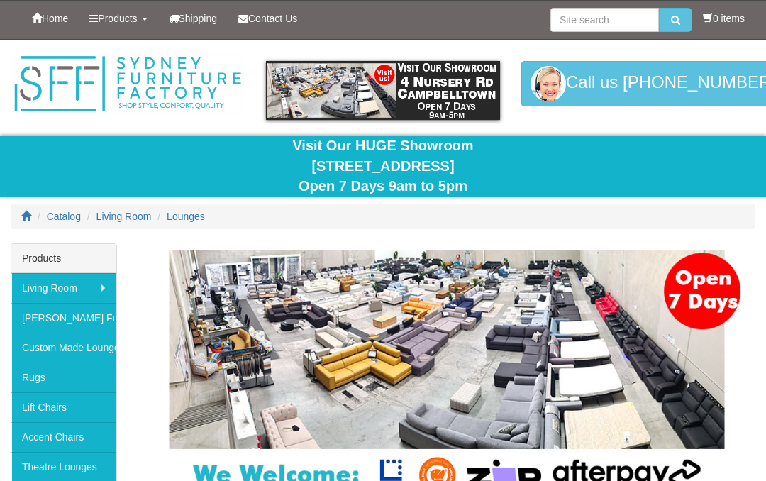 Image resolution: width=766 pixels, height=481 pixels. Describe the element at coordinates (50, 18) in the screenshot. I see `a: Home` at that location.